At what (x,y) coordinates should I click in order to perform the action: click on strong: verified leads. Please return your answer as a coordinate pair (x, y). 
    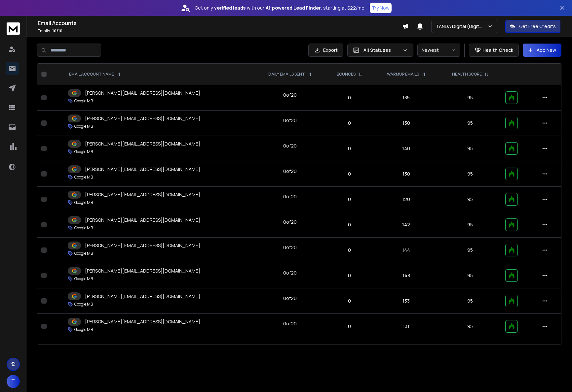
    Looking at the image, I should click on (230, 8).